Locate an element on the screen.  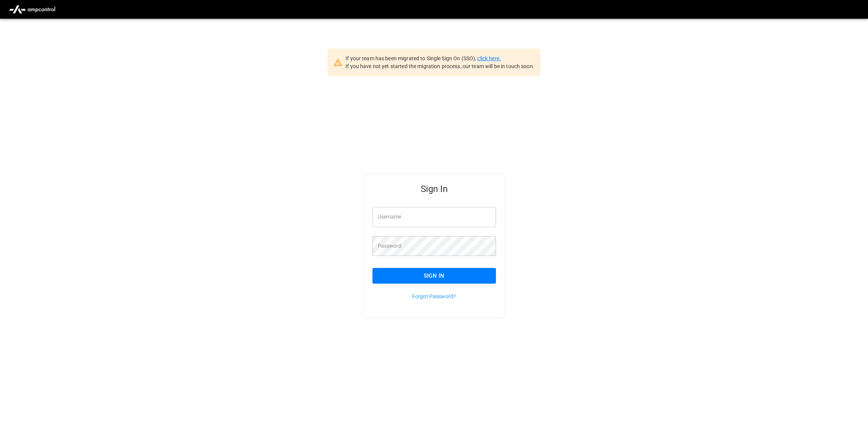
button: Sign In is located at coordinates (434, 276).